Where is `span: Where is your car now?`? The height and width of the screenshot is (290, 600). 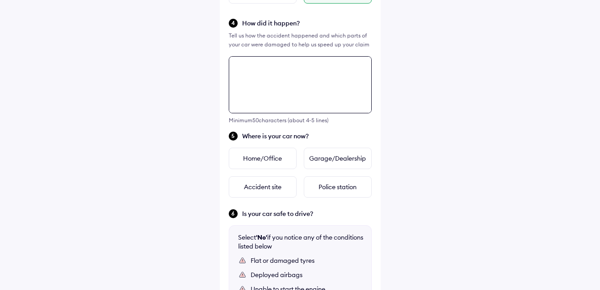 span: Where is your car now? is located at coordinates (307, 136).